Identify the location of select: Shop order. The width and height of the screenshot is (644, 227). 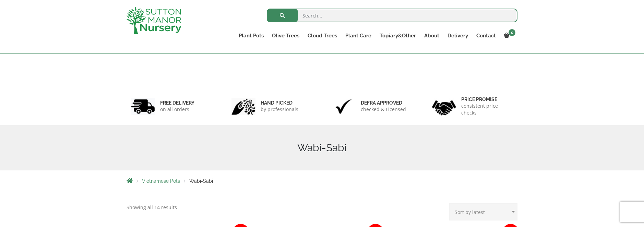
(483, 212).